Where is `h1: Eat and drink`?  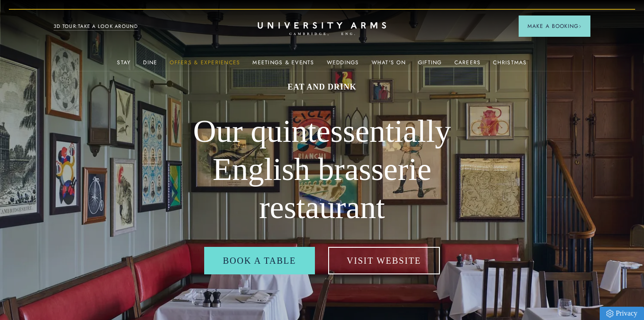 h1: Eat and drink is located at coordinates (322, 87).